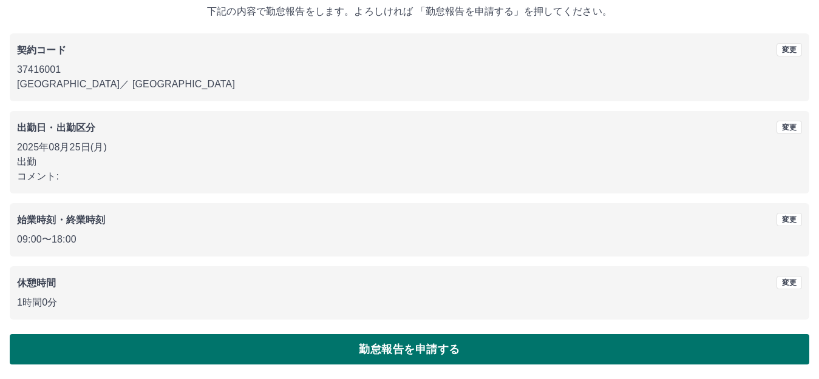 This screenshot has width=819, height=379. Describe the element at coordinates (409, 162) in the screenshot. I see `p: 出勤` at that location.